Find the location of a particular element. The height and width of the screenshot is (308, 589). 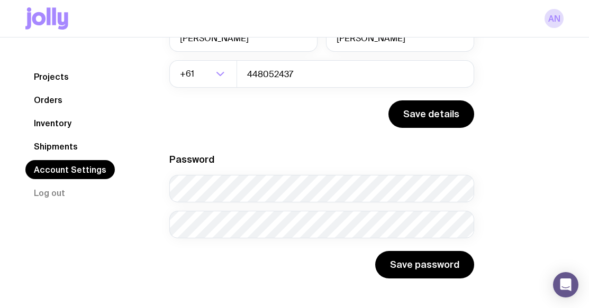

div: Open Intercom Messenger is located at coordinates (565, 285).